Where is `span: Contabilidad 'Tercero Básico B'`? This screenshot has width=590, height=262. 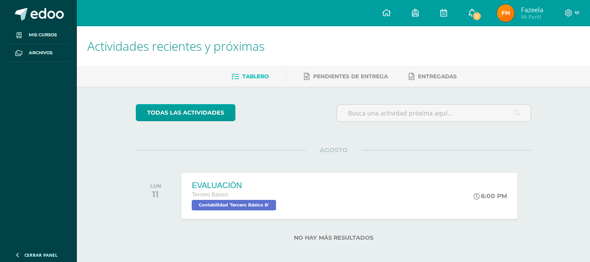 span: Contabilidad 'Tercero Básico B' is located at coordinates (234, 205).